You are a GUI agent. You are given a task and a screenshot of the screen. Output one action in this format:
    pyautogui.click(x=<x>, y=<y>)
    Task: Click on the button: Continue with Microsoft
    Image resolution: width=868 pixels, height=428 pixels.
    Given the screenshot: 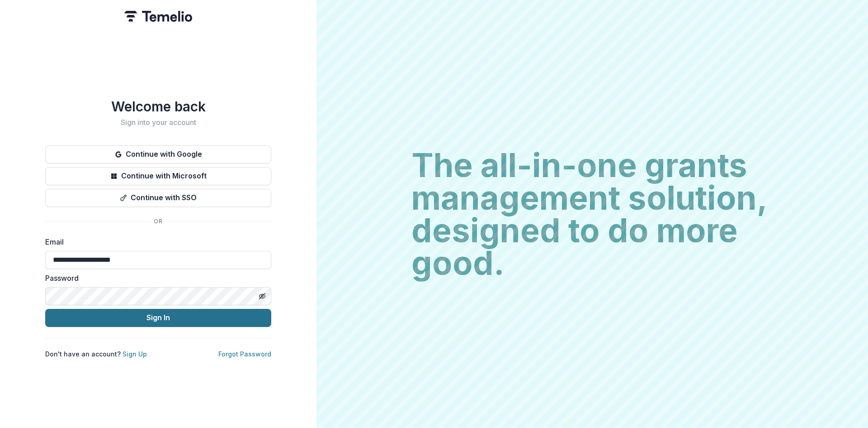 What is the action you would take?
    pyautogui.click(x=158, y=176)
    